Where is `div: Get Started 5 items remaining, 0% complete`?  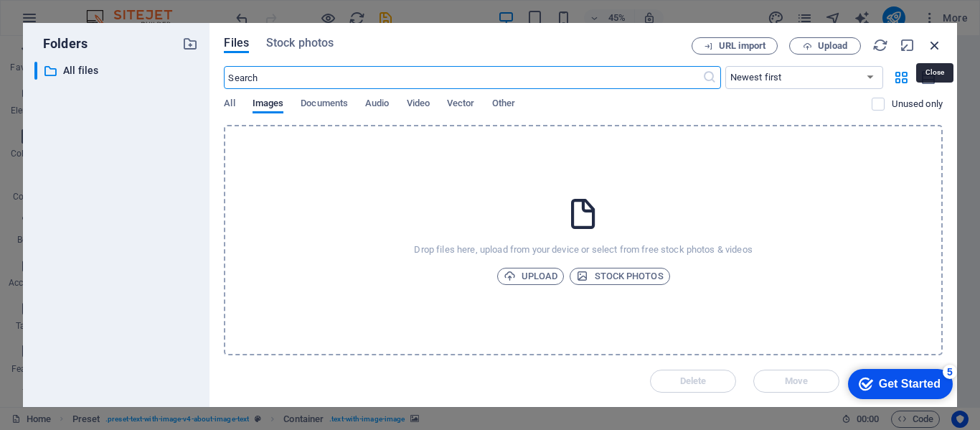 div: Get Started 5 items remaining, 0% complete is located at coordinates (64, 22).